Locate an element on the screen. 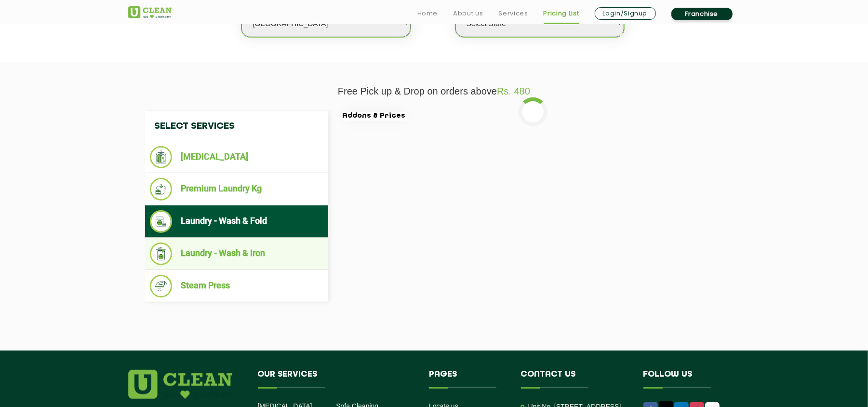 The height and width of the screenshot is (407, 868). a: Home is located at coordinates (428, 14).